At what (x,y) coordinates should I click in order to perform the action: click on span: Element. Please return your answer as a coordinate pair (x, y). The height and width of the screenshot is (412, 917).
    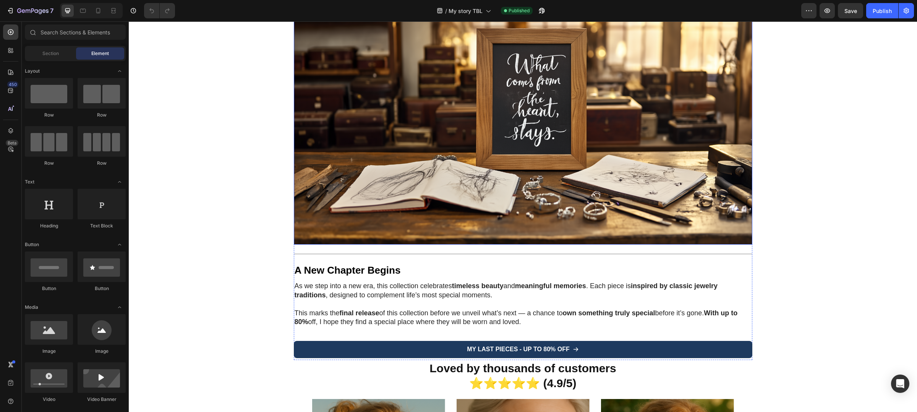
    Looking at the image, I should click on (100, 53).